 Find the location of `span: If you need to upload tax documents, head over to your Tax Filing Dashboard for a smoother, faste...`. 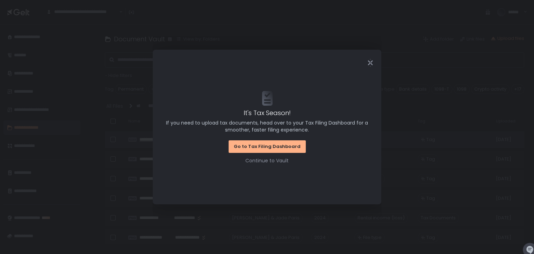

span: If you need to upload tax documents, head over to your Tax Filing Dashboard for a smoother, faste... is located at coordinates (267, 126).